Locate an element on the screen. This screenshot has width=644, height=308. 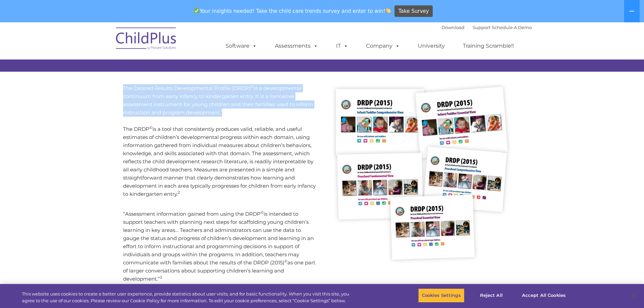
a: Support is located at coordinates (482, 28).